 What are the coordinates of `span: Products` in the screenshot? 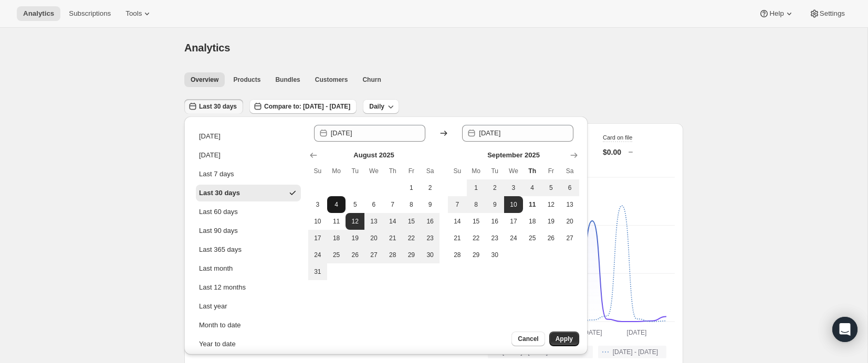 It's located at (247, 79).